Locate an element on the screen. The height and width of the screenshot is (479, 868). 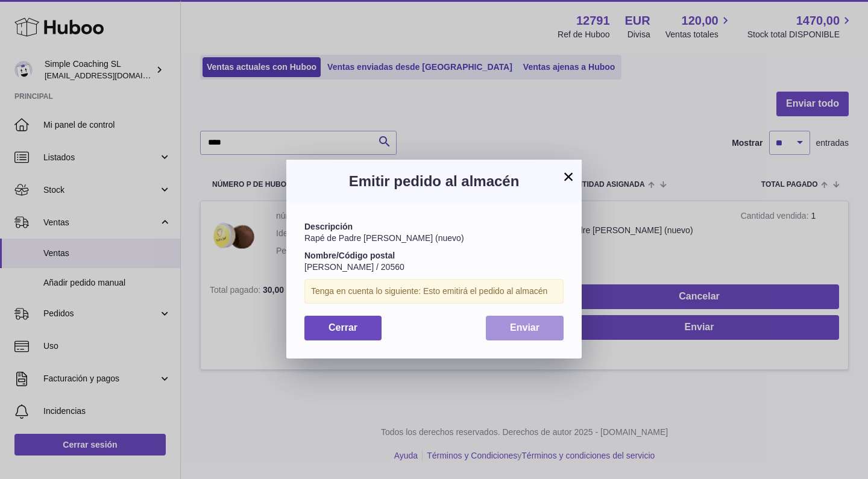
h3: Emitir pedido al almacén is located at coordinates (434, 181).